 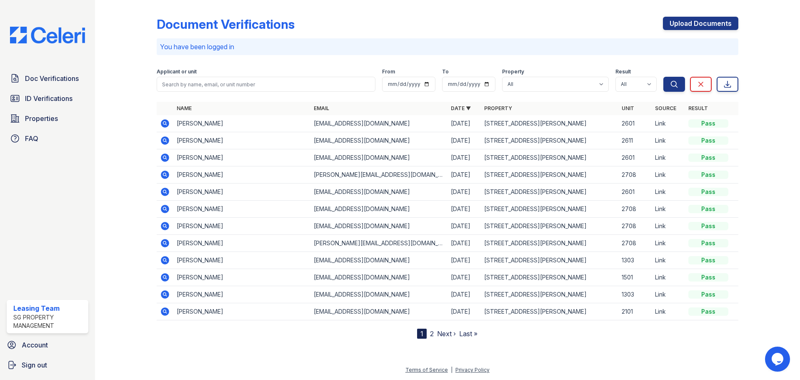 I want to click on a: Terms of Service, so click(x=427, y=369).